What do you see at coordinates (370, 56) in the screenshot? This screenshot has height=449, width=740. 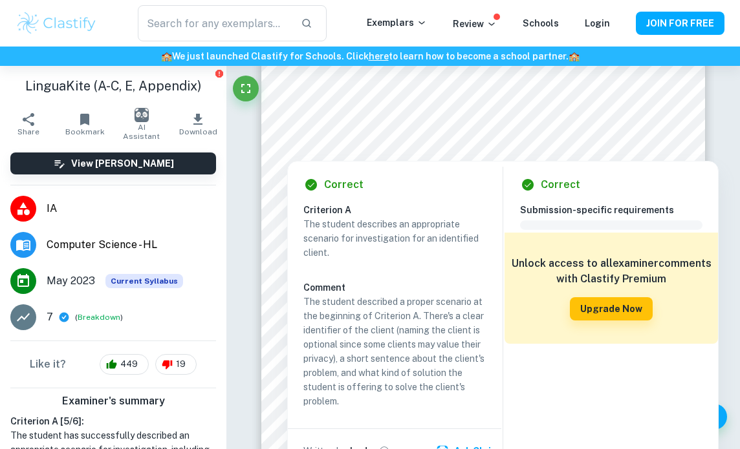 I see `h6: We just launched Clastify for Schools. Click to learn how to become a school partner.` at bounding box center [370, 56].